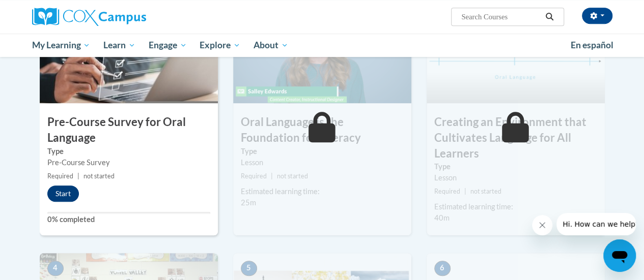 The width and height of the screenshot is (644, 280). I want to click on h3: Pre-Course Survey for Oral Language, so click(129, 130).